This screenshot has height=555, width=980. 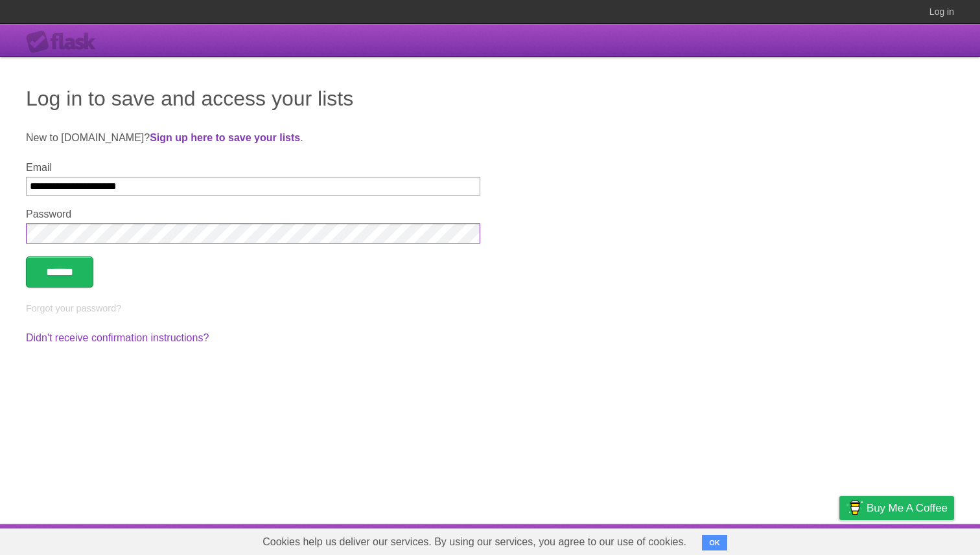 I want to click on a: Developers, so click(x=736, y=540).